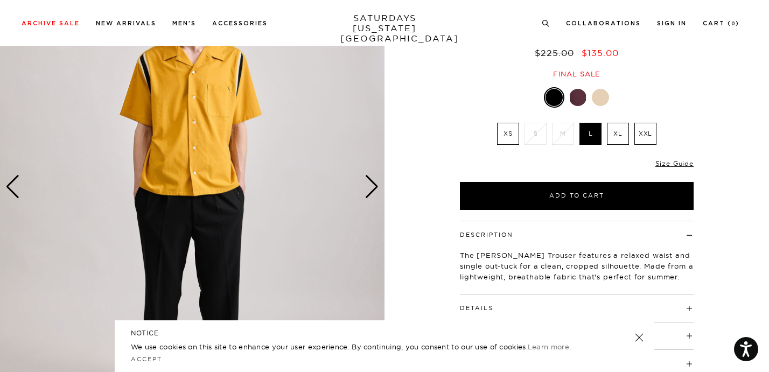 The height and width of the screenshot is (372, 769). What do you see at coordinates (508, 134) in the screenshot?
I see `label: XS` at bounding box center [508, 134].